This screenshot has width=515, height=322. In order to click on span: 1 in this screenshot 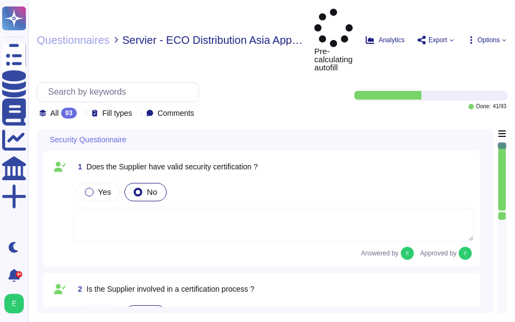, I will do `click(78, 167)`.